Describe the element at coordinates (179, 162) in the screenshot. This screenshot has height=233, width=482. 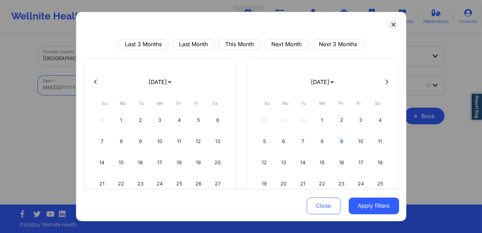
I see `div: Thu Sep 18 2025` at that location.